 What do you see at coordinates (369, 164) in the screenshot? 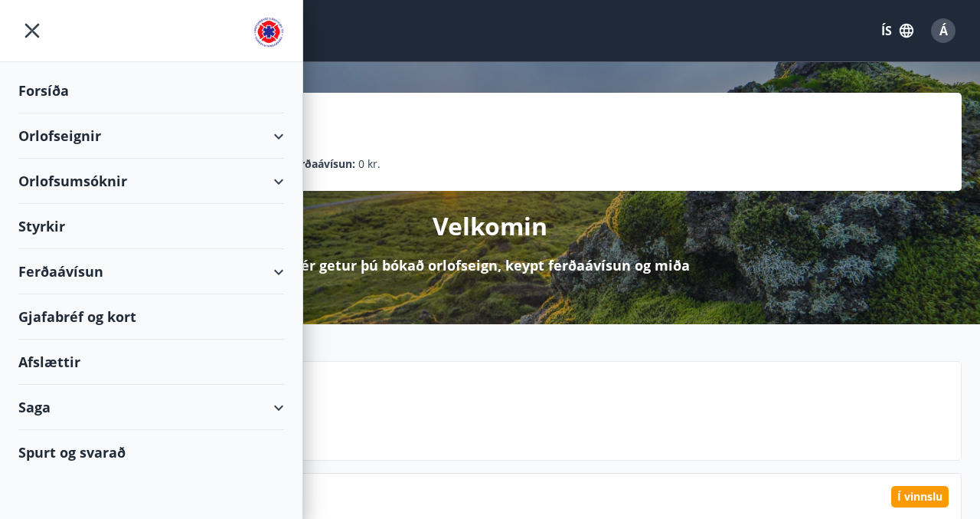
I see `span: 0 kr.` at bounding box center [369, 164].